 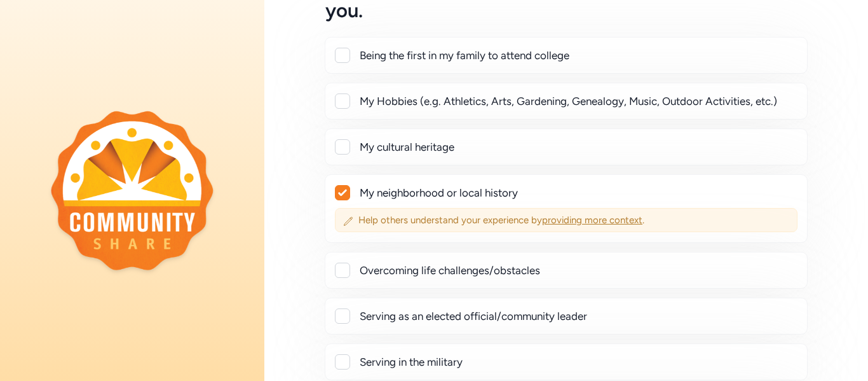 What do you see at coordinates (578, 362) in the screenshot?
I see `div: Serving in the military` at bounding box center [578, 362].